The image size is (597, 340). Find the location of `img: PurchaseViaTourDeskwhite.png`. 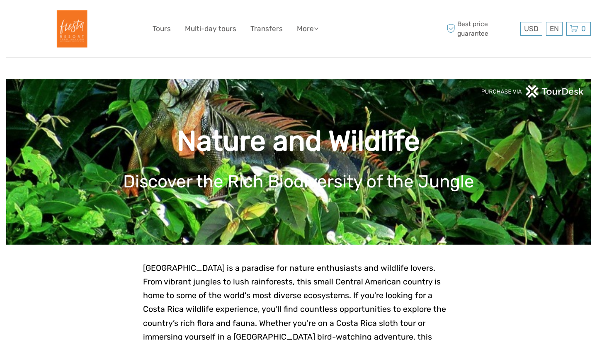

img: PurchaseViaTourDeskwhite.png is located at coordinates (533, 91).